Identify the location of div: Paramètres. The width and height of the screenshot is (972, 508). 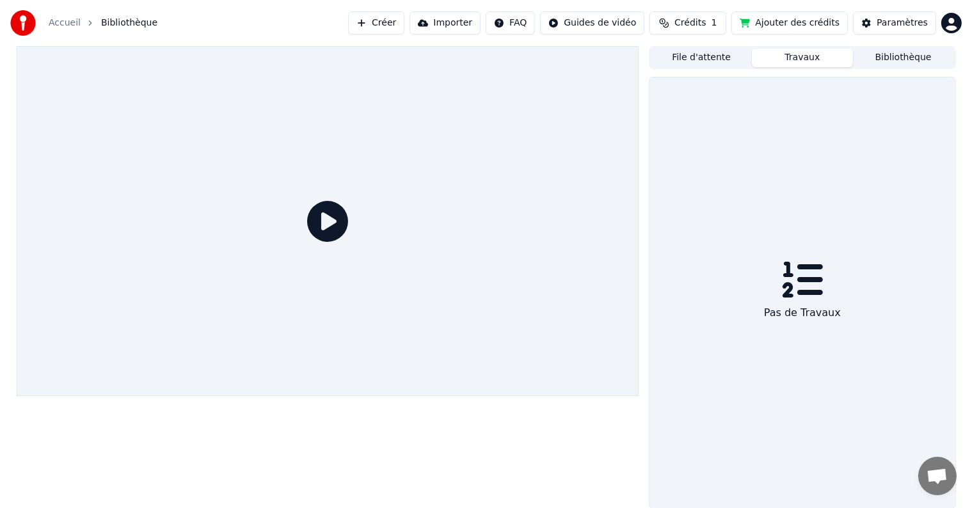
(903, 23).